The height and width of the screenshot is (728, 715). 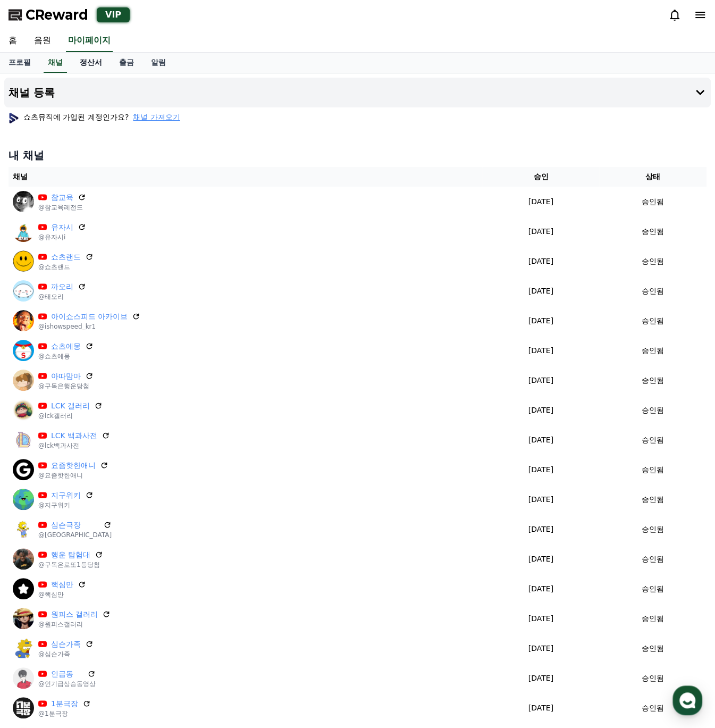 What do you see at coordinates (63, 227) in the screenshot?
I see `a: 유자시` at bounding box center [63, 227].